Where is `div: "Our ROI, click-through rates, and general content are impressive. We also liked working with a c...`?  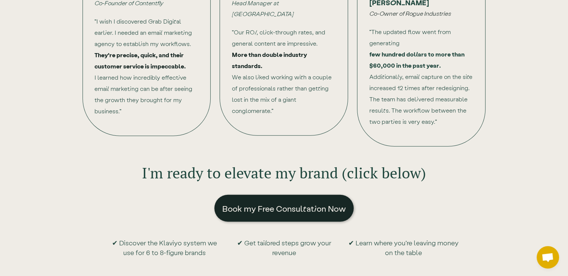 div: "Our ROI, click-through rates, and general content are impressive. We also liked working with a c... is located at coordinates (284, 71).